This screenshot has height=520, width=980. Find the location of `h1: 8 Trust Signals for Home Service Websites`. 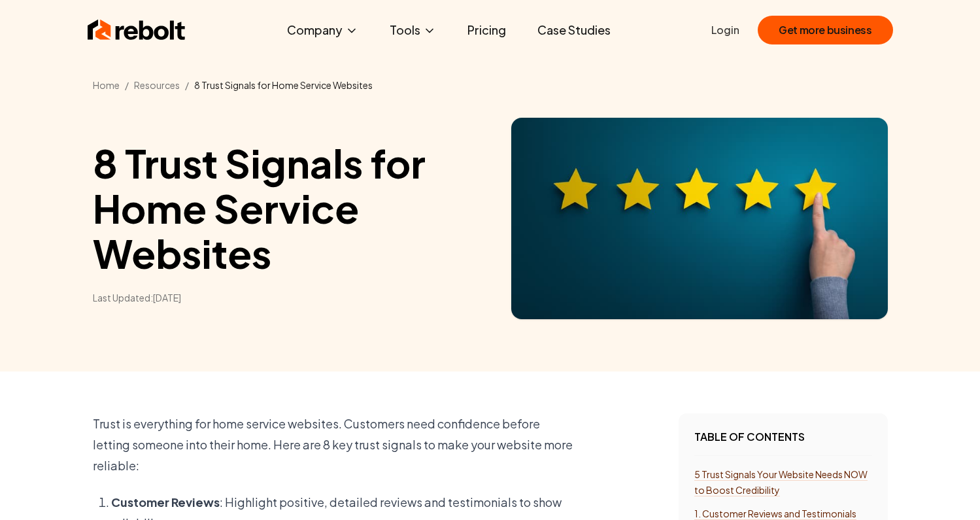

h1: 8 Trust Signals for Home Service Websites is located at coordinates (292, 207).